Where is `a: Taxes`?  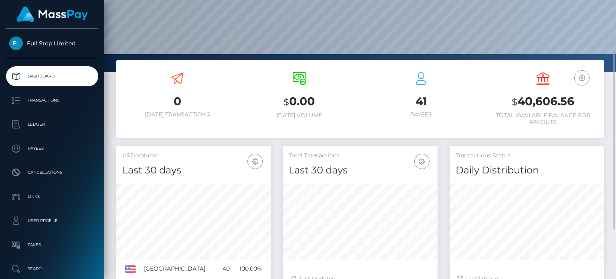
a: Taxes is located at coordinates (52, 245).